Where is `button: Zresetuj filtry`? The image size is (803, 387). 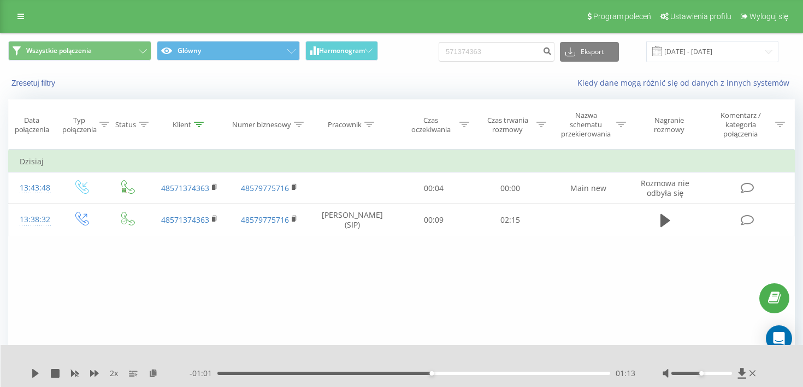 button: Zresetuj filtry is located at coordinates (34, 83).